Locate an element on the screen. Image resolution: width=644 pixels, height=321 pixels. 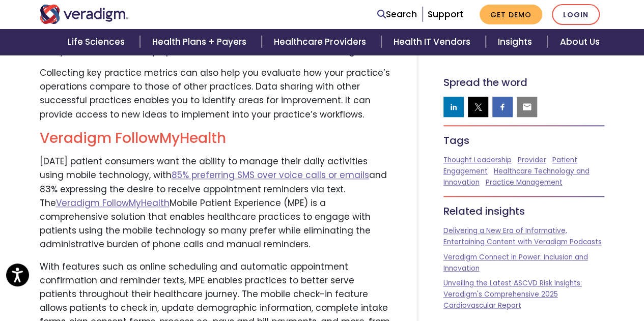
a: Health IT Vendors is located at coordinates (433, 42).